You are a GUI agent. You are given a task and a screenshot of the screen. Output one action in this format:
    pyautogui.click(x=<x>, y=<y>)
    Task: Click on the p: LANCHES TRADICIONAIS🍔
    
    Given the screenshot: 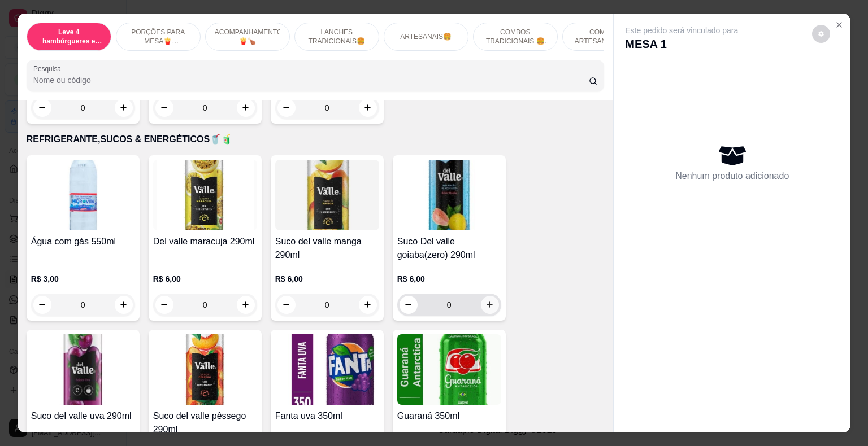 What is the action you would take?
    pyautogui.click(x=337, y=37)
    